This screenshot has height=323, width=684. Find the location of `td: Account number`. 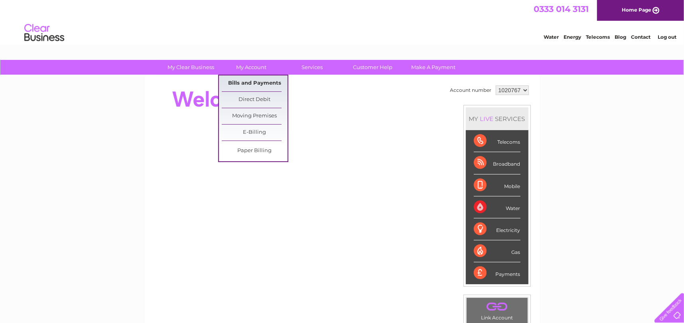

td: Account number is located at coordinates (471, 90).